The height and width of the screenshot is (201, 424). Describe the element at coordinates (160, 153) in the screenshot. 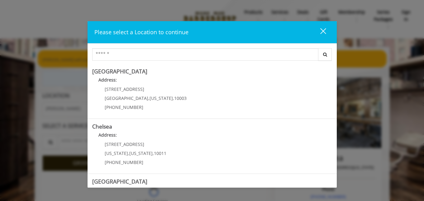

I see `span: 10011` at that location.